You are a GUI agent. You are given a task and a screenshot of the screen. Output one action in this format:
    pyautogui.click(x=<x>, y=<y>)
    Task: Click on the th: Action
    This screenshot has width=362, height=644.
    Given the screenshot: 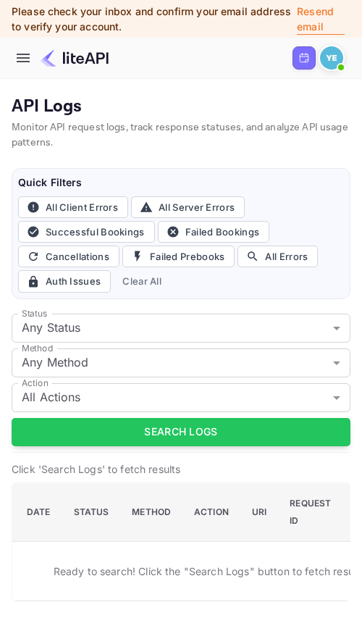 What is the action you would take?
    pyautogui.click(x=212, y=512)
    